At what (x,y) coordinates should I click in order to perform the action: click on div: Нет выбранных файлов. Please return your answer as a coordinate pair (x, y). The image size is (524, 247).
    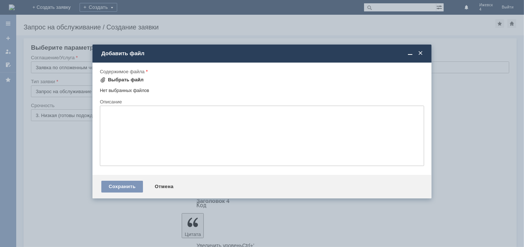
    Looking at the image, I should click on (262, 89).